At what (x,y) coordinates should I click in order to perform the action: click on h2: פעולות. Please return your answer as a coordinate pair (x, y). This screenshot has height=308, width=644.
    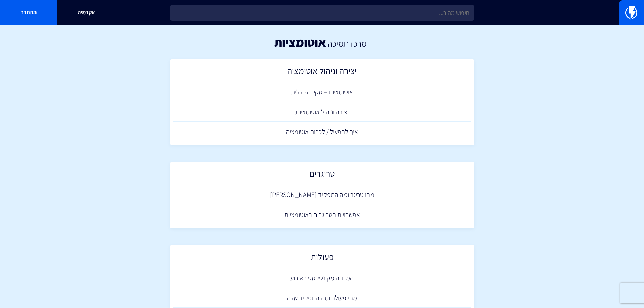
    Looking at the image, I should click on (322, 259).